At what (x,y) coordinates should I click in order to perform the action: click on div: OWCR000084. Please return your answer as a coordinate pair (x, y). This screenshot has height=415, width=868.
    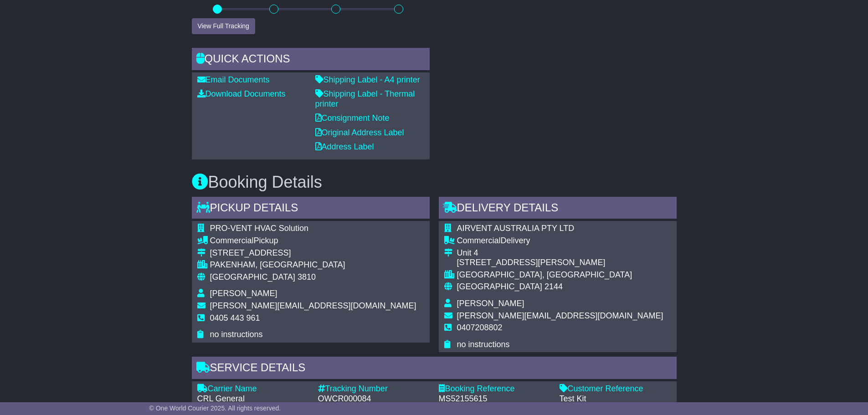
    Looking at the image, I should click on (374, 399).